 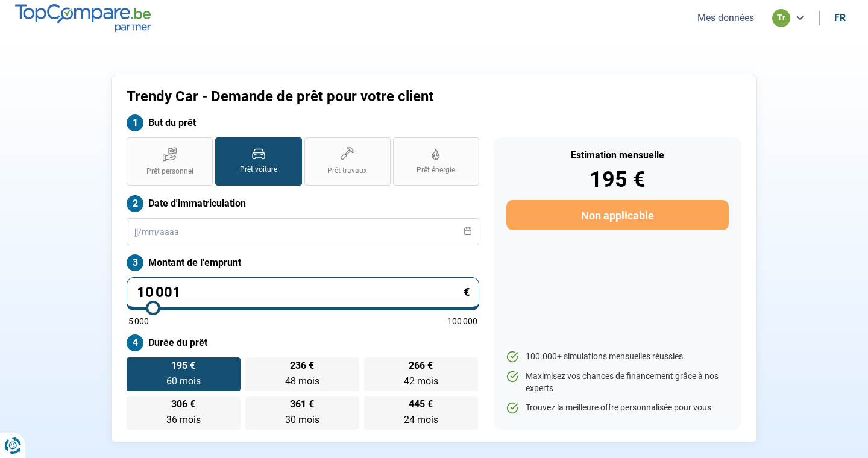 I want to click on span: Prêt travaux, so click(x=348, y=170).